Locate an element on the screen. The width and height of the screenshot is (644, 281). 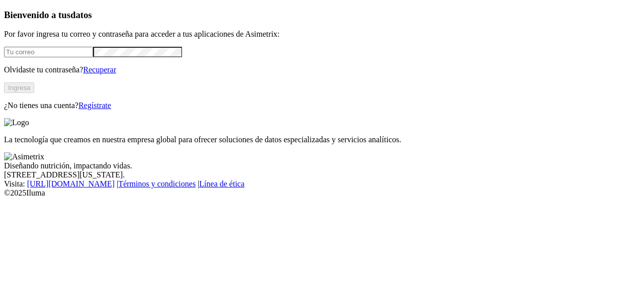
h3: Bienvenido a tus is located at coordinates (322, 15).